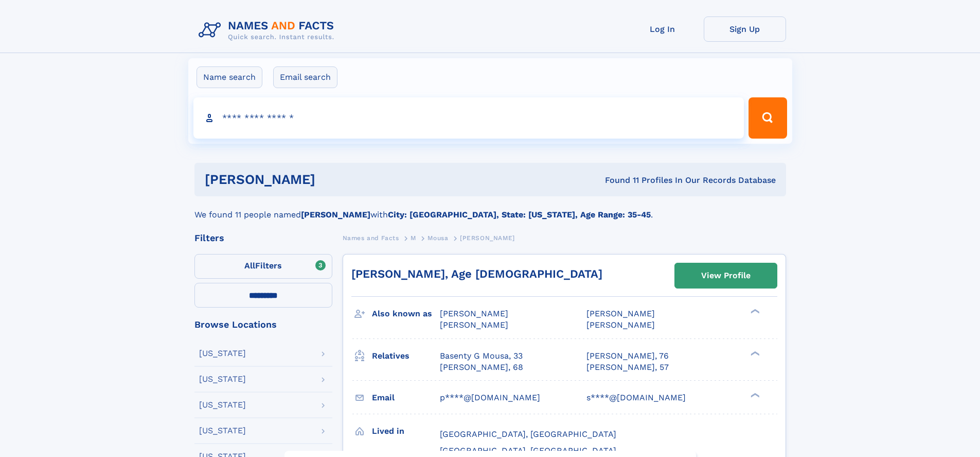  Describe the element at coordinates (481, 356) in the screenshot. I see `a: Basenty G Mousa, 33` at that location.